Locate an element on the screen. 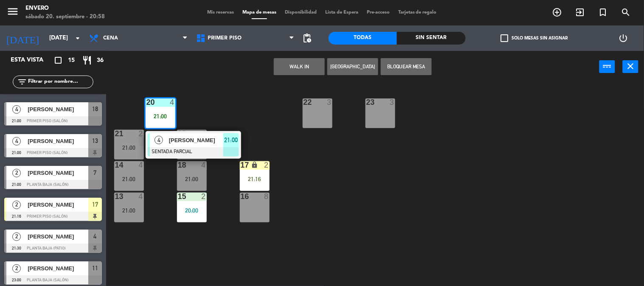  div: 13 is located at coordinates (115, 197).